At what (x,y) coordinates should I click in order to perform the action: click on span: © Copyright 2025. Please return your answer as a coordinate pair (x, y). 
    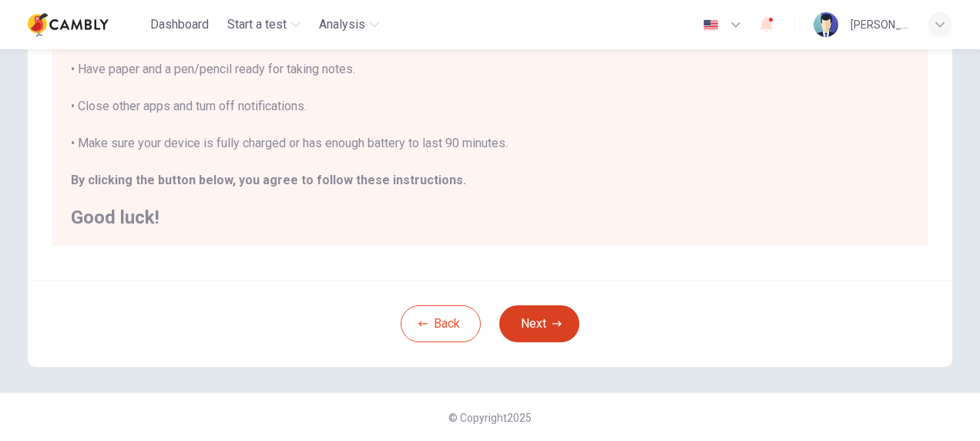
    Looking at the image, I should click on (490, 417).